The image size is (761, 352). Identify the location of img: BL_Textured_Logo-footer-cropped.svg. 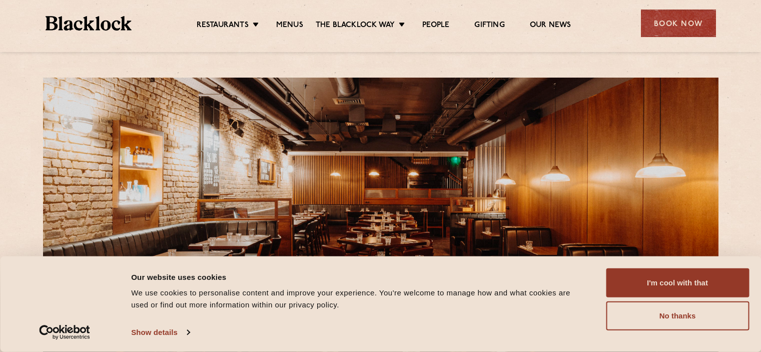
(89, 23).